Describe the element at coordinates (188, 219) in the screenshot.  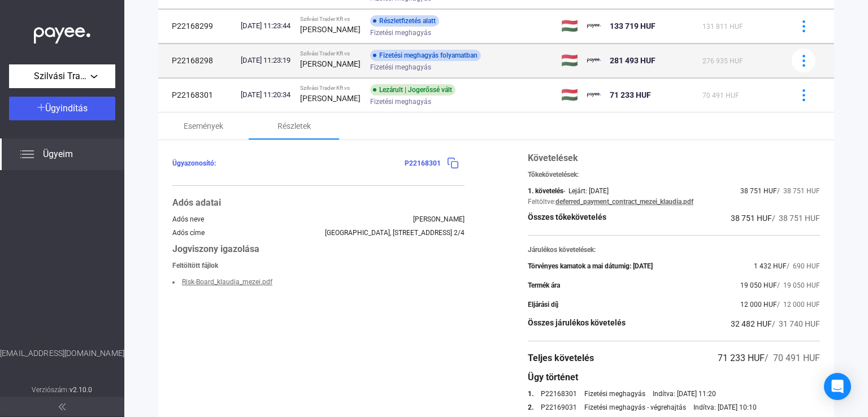
I see `div: Adós neve` at that location.